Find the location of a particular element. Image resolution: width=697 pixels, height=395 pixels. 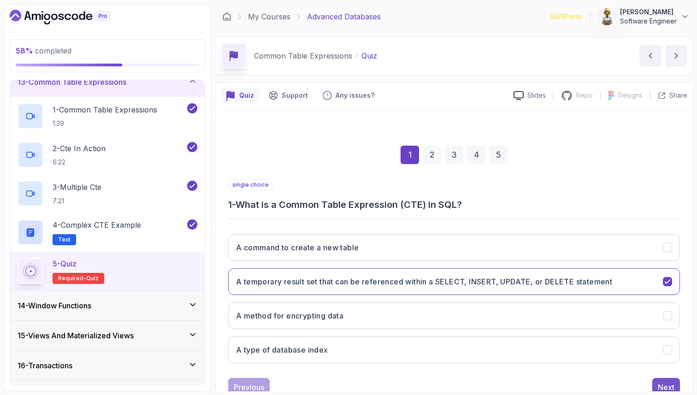

h3: 1 - What is a Common Table Expression (CTE) in SQL? is located at coordinates (454, 205).